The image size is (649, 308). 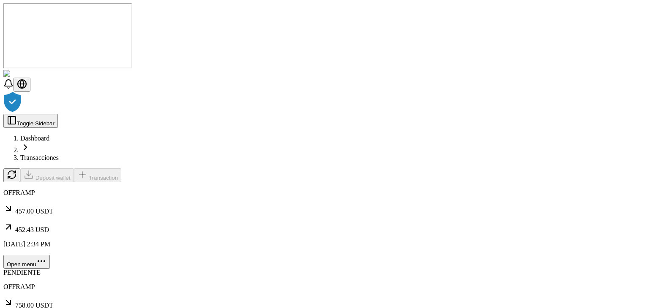 What do you see at coordinates (324, 228) in the screenshot?
I see `p: 452.43 USD` at bounding box center [324, 228].